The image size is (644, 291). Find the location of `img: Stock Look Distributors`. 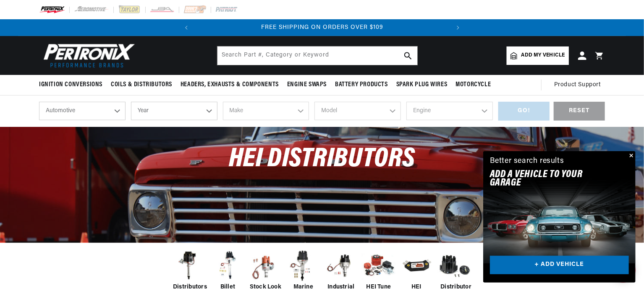

img: Stock Look Distributors is located at coordinates (265, 266).